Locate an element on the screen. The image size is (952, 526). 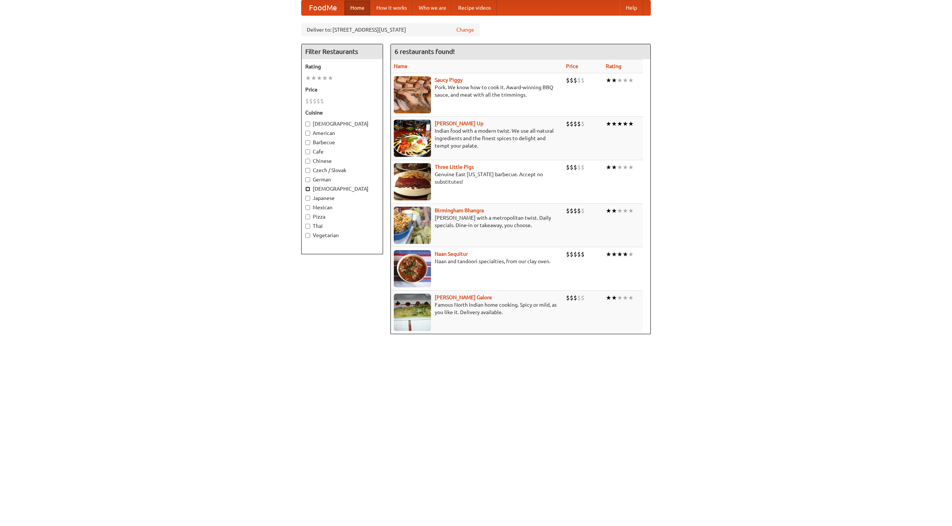
input: Czech / Slovak is located at coordinates (308, 170).